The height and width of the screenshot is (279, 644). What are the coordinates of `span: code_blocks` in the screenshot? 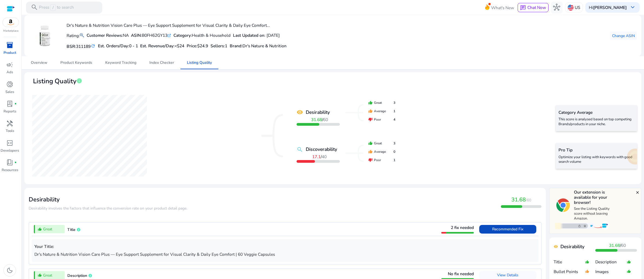 It's located at (10, 143).